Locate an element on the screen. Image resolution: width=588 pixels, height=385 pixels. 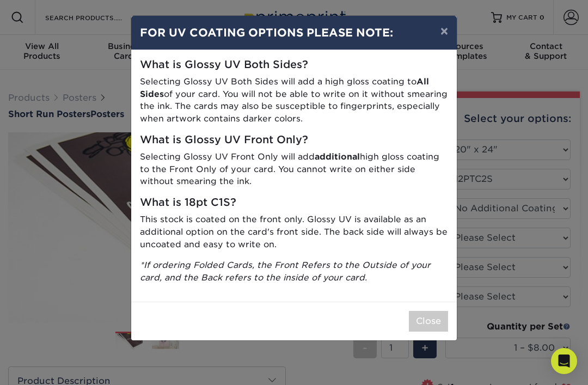
strong: additional is located at coordinates (337, 156).